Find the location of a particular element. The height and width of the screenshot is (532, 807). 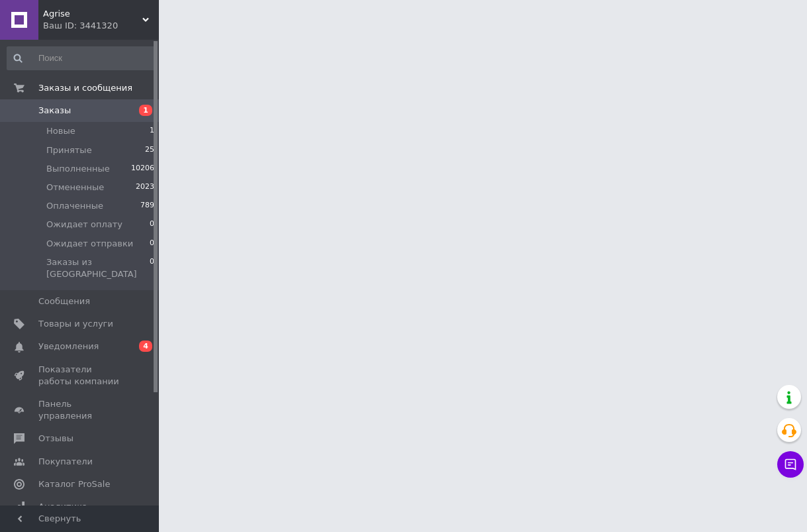

span: Принятые is located at coordinates (69, 150).